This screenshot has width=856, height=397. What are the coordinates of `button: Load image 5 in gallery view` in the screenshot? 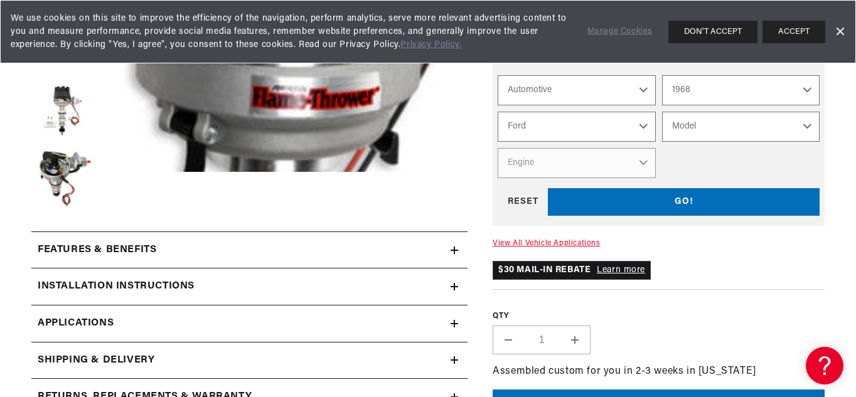 It's located at (63, 112).